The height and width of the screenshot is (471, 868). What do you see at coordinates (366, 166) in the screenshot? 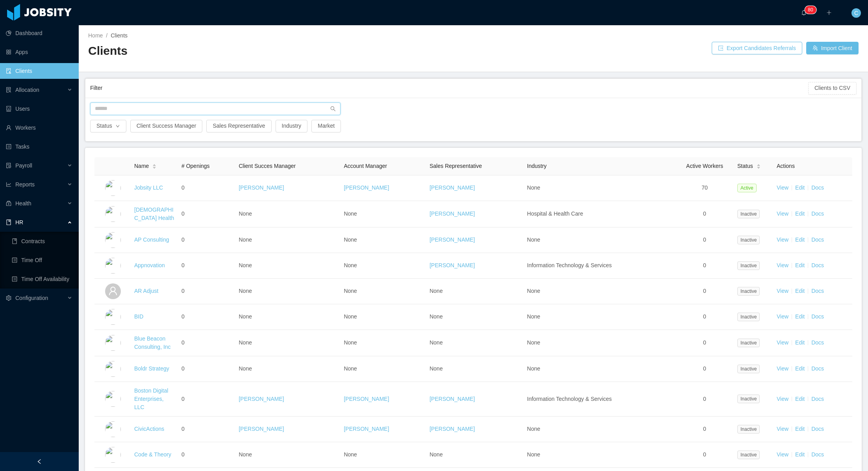
I see `span: Account Manager` at bounding box center [366, 166].